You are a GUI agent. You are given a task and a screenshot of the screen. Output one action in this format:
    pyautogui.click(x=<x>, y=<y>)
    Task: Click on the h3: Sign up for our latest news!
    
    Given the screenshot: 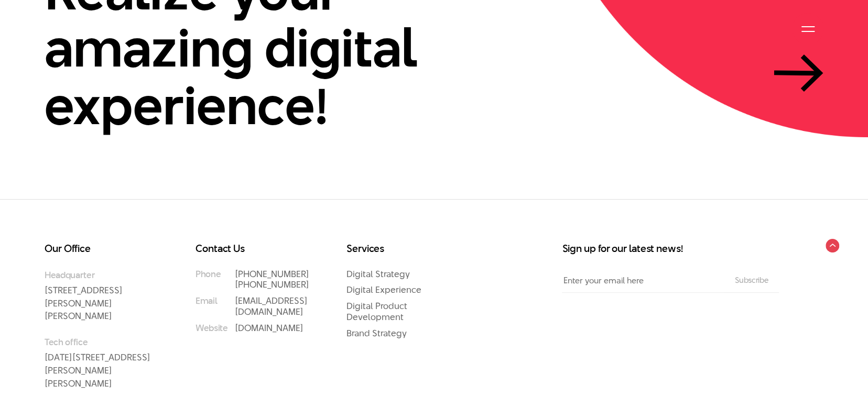 What is the action you would take?
    pyautogui.click(x=670, y=249)
    